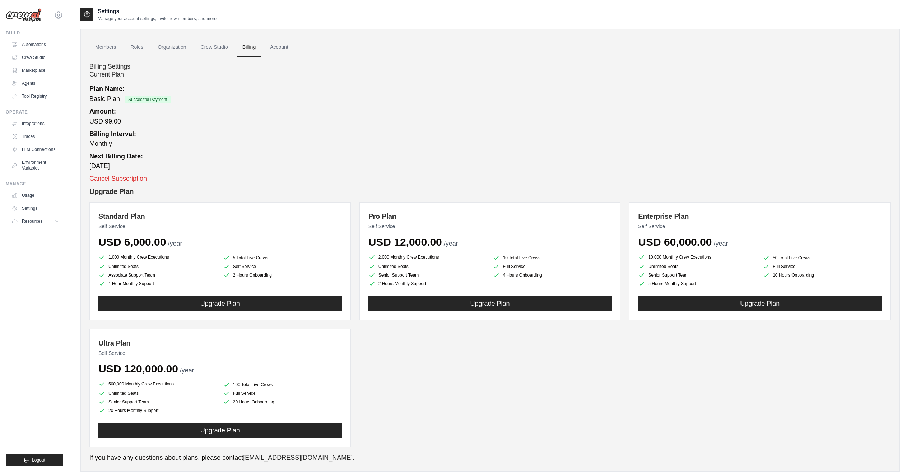  What do you see at coordinates (279, 47) in the screenshot?
I see `a: Account` at bounding box center [279, 47].